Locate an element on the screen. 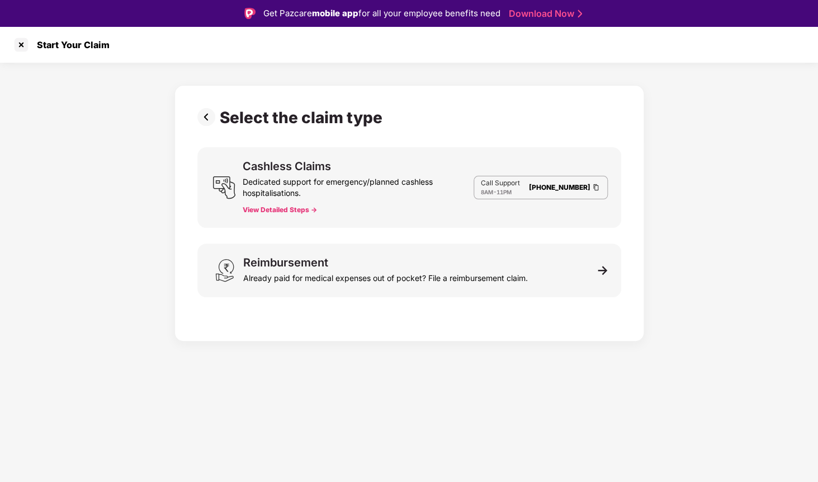 The height and width of the screenshot is (482, 818). button: View Detailed Steps -> is located at coordinates (280, 210).